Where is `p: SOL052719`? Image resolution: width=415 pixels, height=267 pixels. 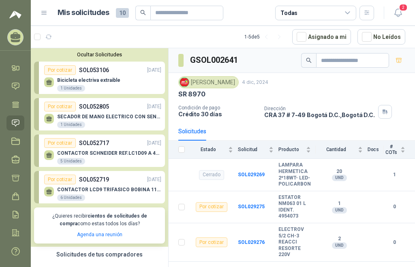 p: SOL052719 is located at coordinates (94, 180).